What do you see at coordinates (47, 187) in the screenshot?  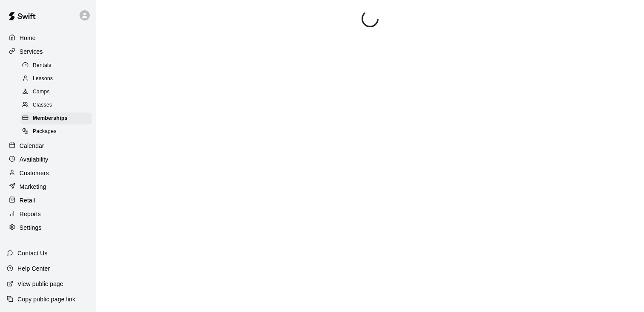 I see `a: Marketing` at bounding box center [47, 187].